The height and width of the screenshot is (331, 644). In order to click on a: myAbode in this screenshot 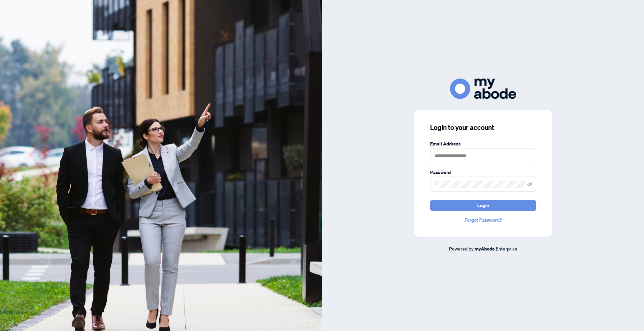, I will do `click(485, 249)`.